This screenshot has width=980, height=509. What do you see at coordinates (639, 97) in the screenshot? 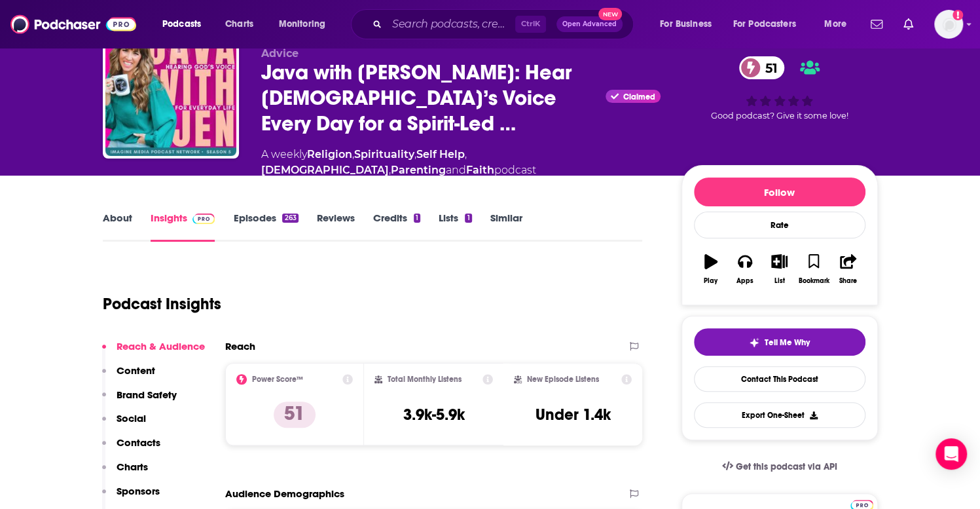
I see `span: Claimed` at bounding box center [639, 97].